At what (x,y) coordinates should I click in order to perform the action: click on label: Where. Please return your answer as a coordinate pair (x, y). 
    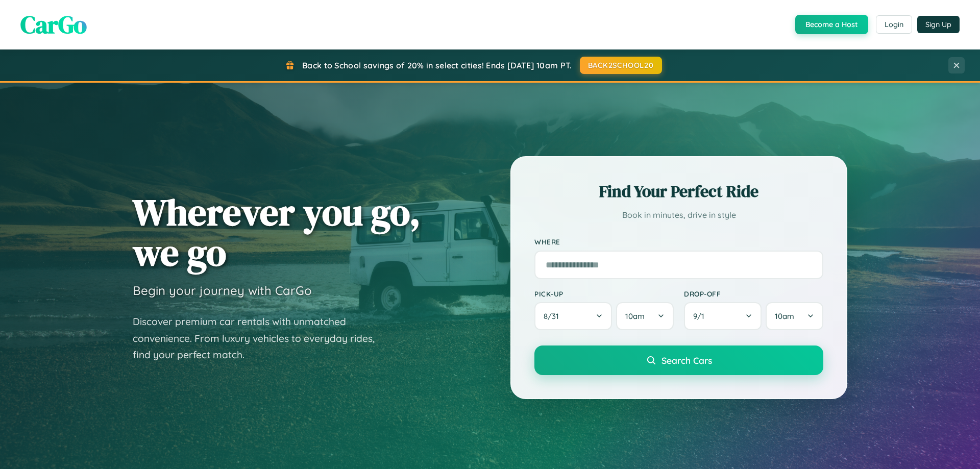
    Looking at the image, I should click on (679, 242).